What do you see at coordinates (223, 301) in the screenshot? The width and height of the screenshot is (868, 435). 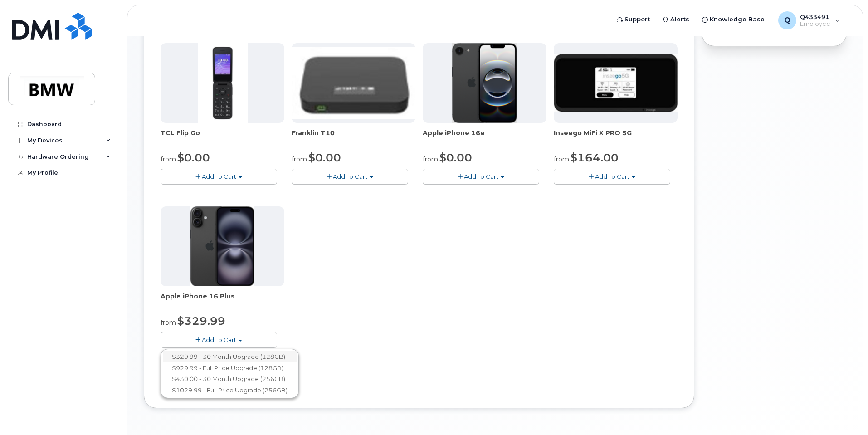 I see `span: Apple iPhone 16 Plus` at bounding box center [223, 301].